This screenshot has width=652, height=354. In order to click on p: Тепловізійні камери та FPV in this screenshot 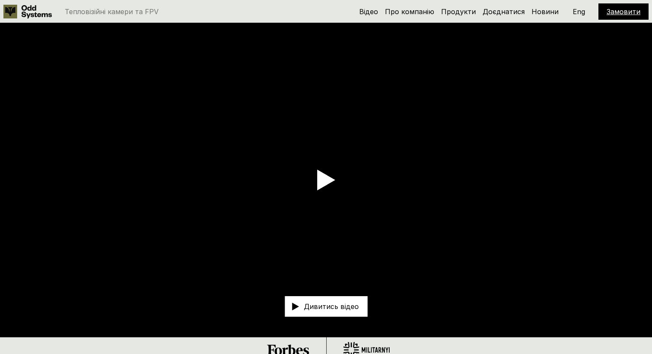, I will do `click(111, 12)`.